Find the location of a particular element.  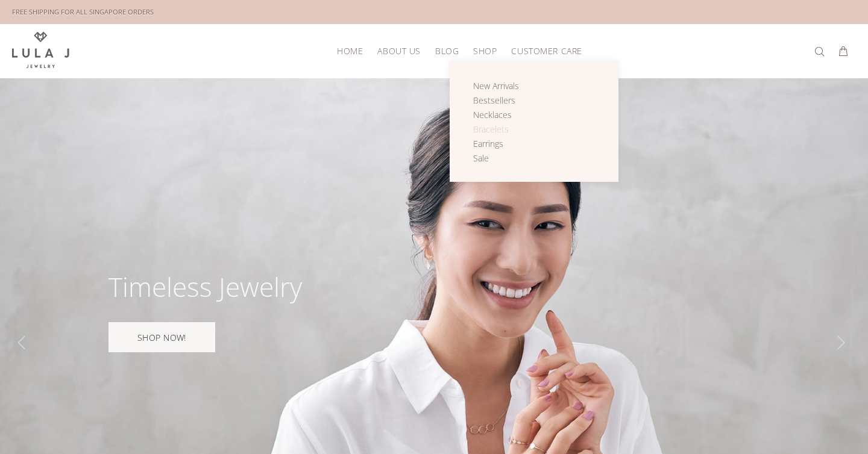

span: ABOUT US is located at coordinates (398, 50).